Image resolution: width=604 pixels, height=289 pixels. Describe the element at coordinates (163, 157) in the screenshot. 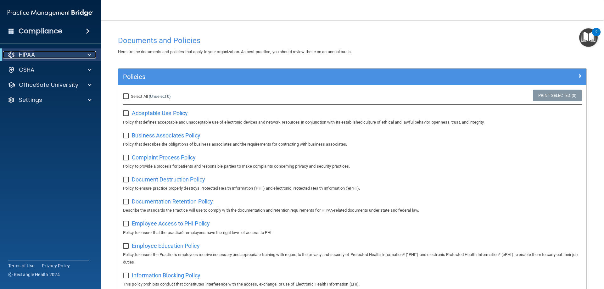

I see `span: Complaint Process Policy` at that location.